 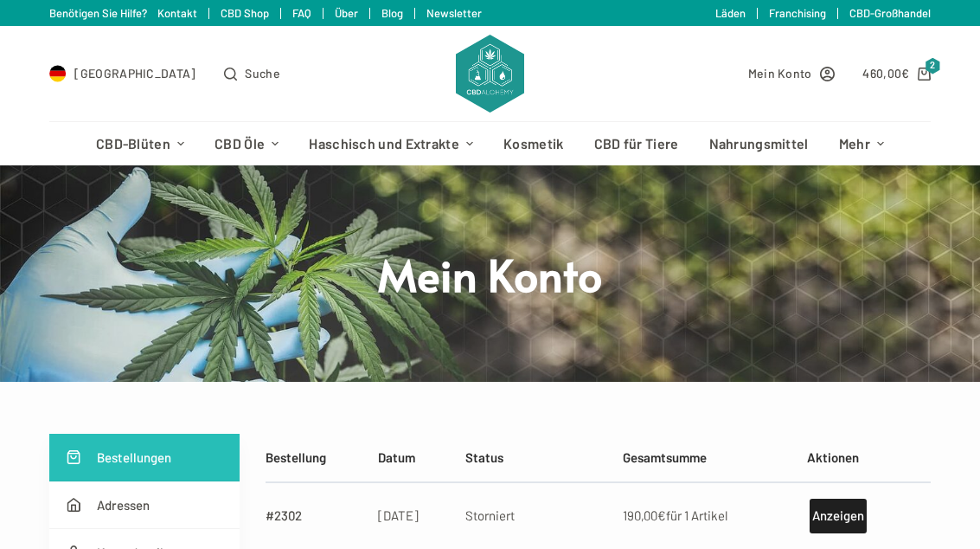 What do you see at coordinates (123, 73) in the screenshot?
I see `a: Select Country` at bounding box center [123, 73].